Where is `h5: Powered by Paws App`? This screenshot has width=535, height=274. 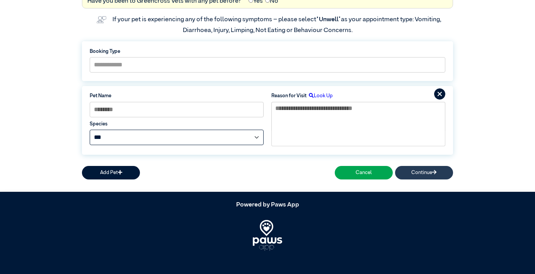 h5: Powered by Paws App is located at coordinates (267, 205).